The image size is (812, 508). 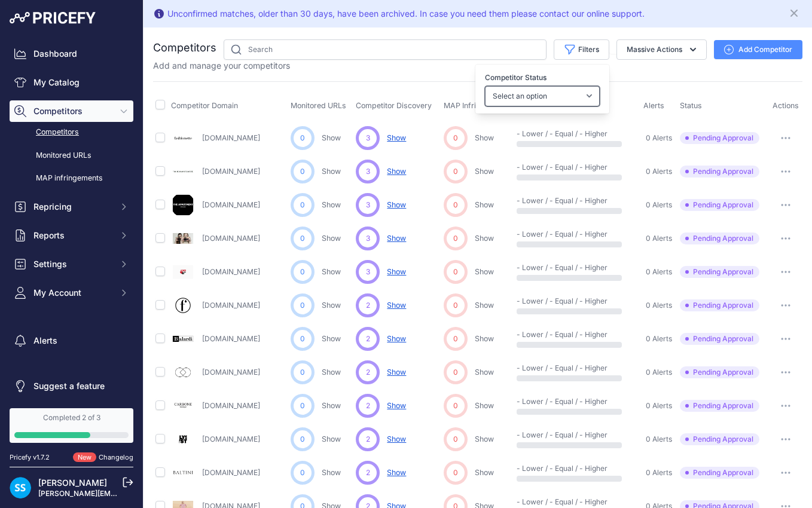 I want to click on a: Suggest a feature, so click(x=71, y=386).